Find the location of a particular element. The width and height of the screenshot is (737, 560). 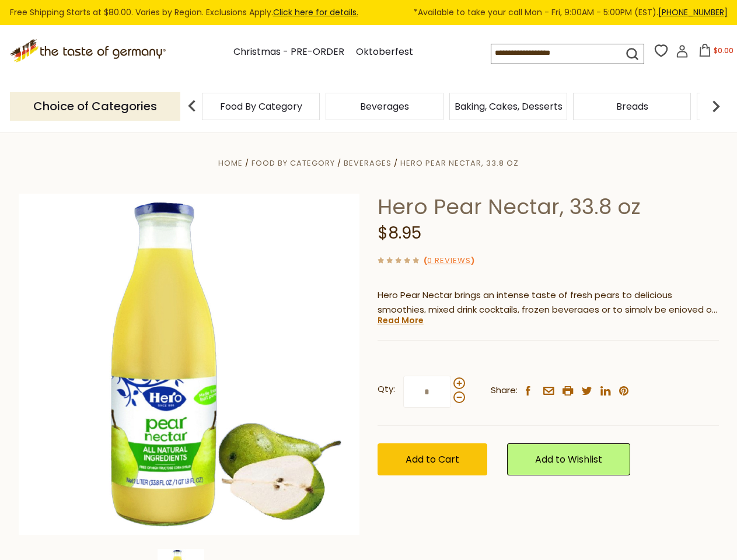

span: Add to Cart is located at coordinates (432, 459).